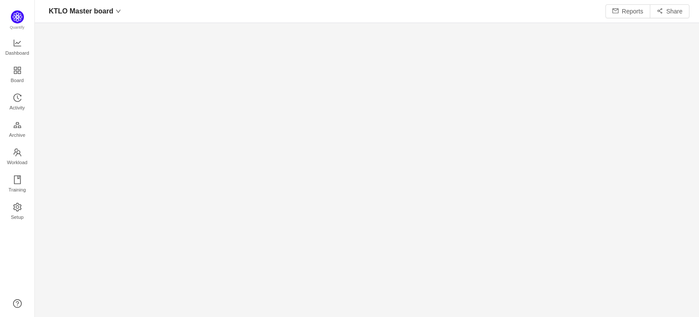  I want to click on a: Setup, so click(17, 212).